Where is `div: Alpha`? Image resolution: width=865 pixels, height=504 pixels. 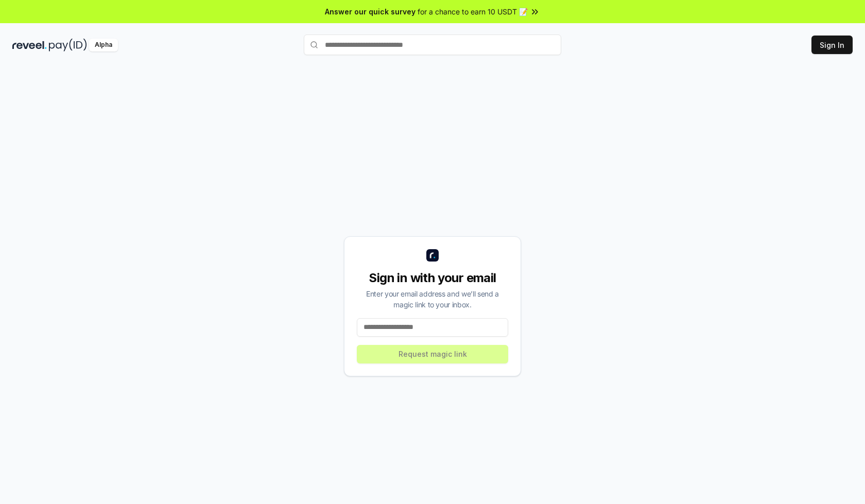 div: Alpha is located at coordinates (103, 45).